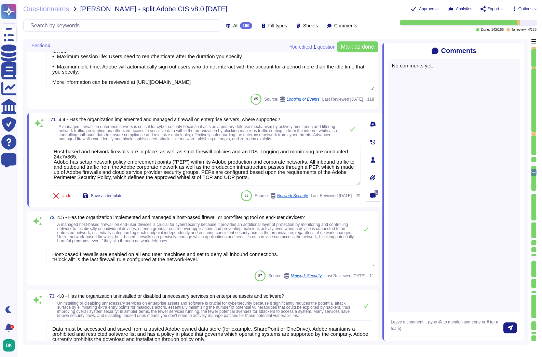 The height and width of the screenshot is (357, 542). Describe the element at coordinates (198, 133) in the screenshot. I see `span: A managed firewall on enterprise servers is critical for cyber security because it acts as a prim...` at that location.